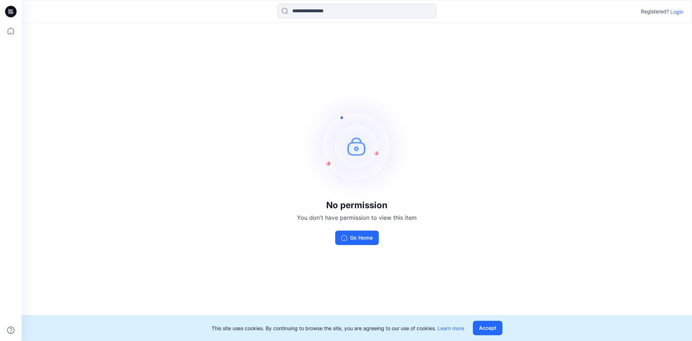  What do you see at coordinates (357, 217) in the screenshot?
I see `p: You don't have permission to view this item` at bounding box center [357, 217].